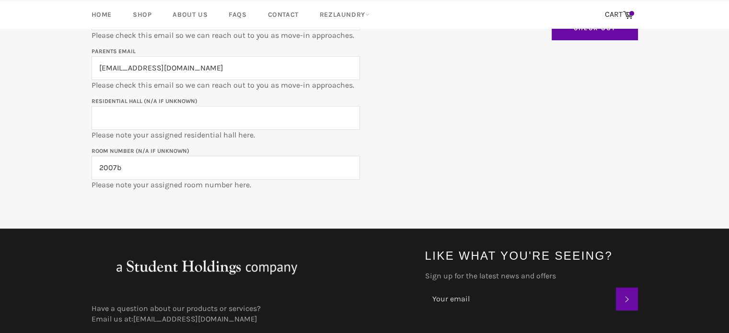 The image size is (729, 333). Describe the element at coordinates (237, 14) in the screenshot. I see `a: FAQs` at that location.